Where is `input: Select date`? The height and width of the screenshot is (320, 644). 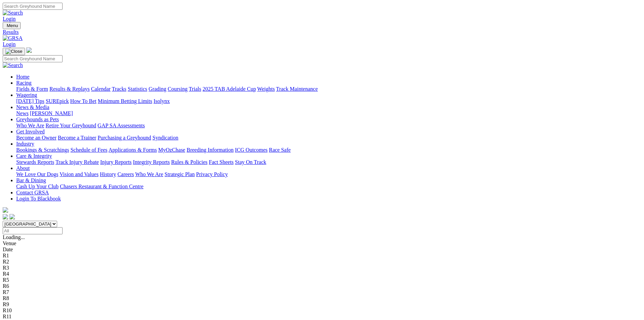 input: Select date is located at coordinates (33, 230).